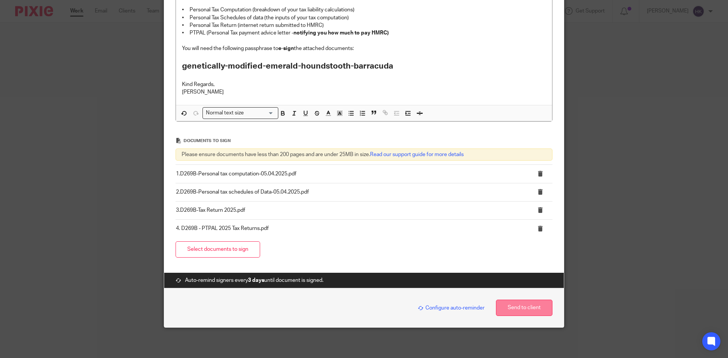  What do you see at coordinates (225, 113) in the screenshot?
I see `span: Normal text size` at bounding box center [225, 113].